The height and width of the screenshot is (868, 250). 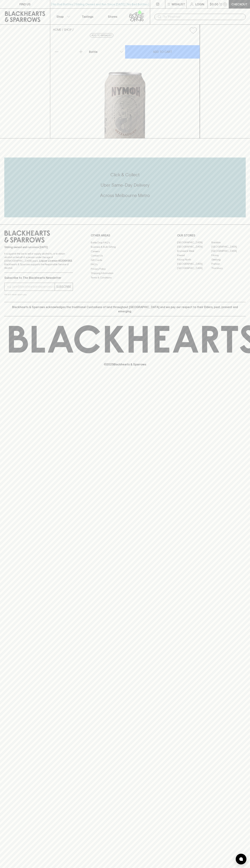 I want to click on p: Bottle, so click(x=93, y=52).